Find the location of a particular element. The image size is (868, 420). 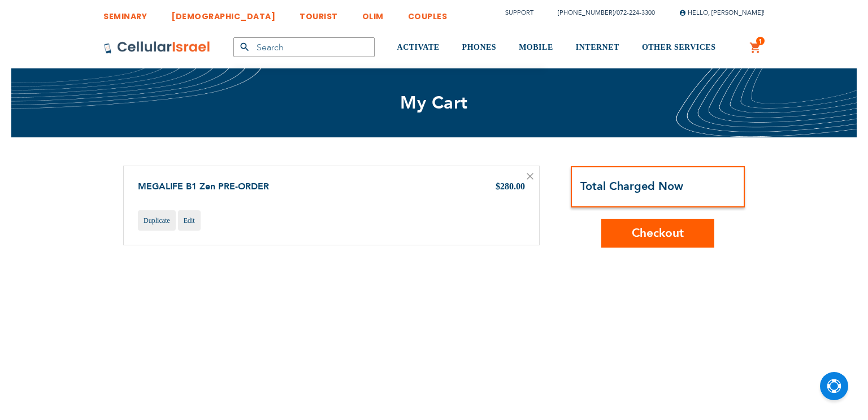

span: Checkout is located at coordinates (658, 233).